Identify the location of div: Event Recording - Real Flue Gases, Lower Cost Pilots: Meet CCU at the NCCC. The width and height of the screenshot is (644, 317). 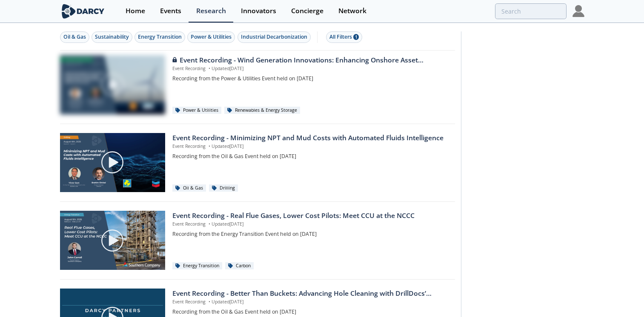
(311, 216).